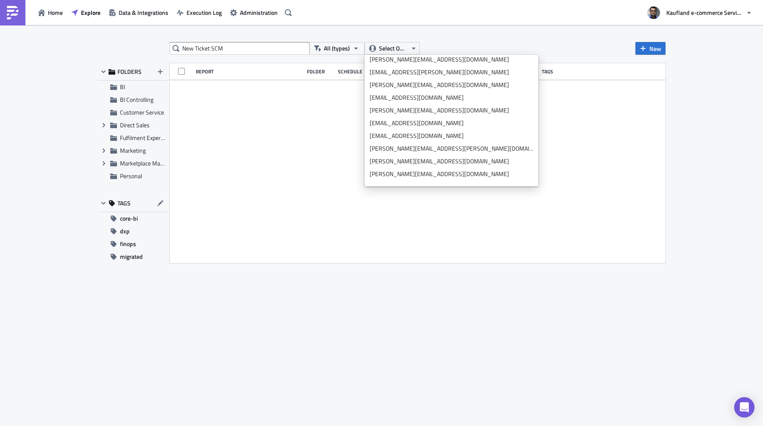 The height and width of the screenshot is (426, 763). What do you see at coordinates (132, 244) in the screenshot?
I see `button: finops` at bounding box center [132, 244].